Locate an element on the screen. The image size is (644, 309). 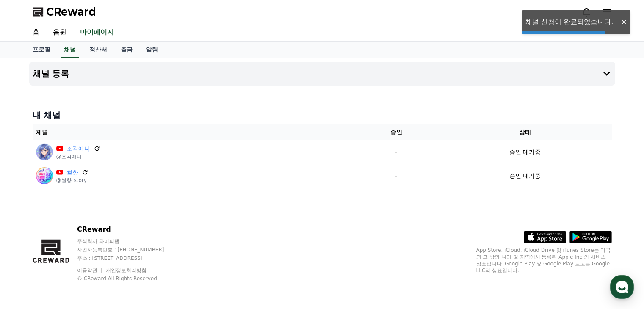
button: 채널 등록 is located at coordinates (322, 74).